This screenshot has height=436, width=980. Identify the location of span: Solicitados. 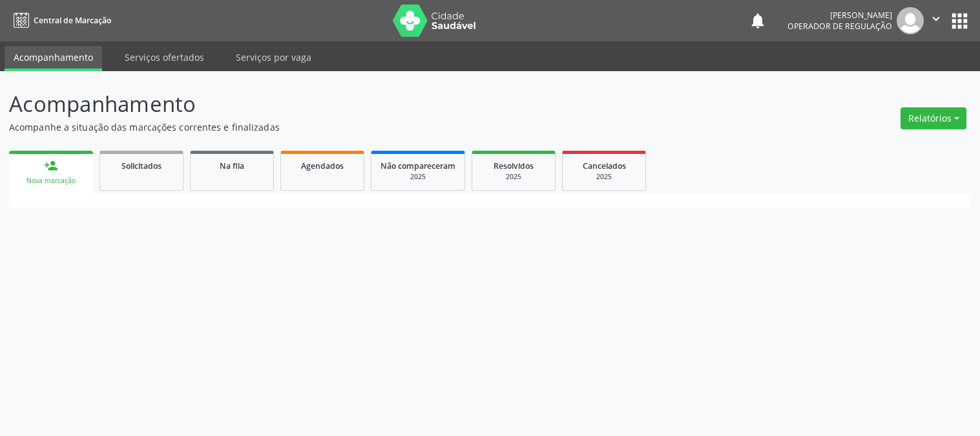
(142, 165).